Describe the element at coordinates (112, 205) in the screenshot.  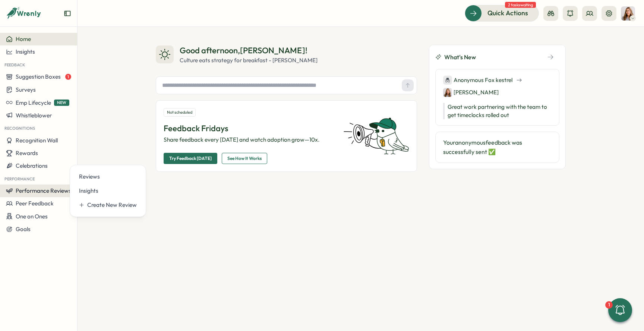
I see `div: Create New Review` at that location.